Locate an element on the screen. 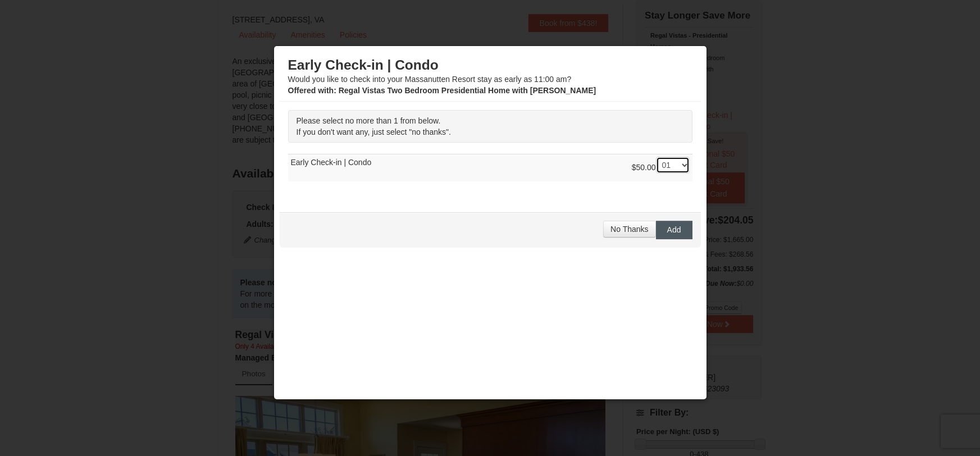 This screenshot has height=456, width=980. button: Add is located at coordinates (674, 229).